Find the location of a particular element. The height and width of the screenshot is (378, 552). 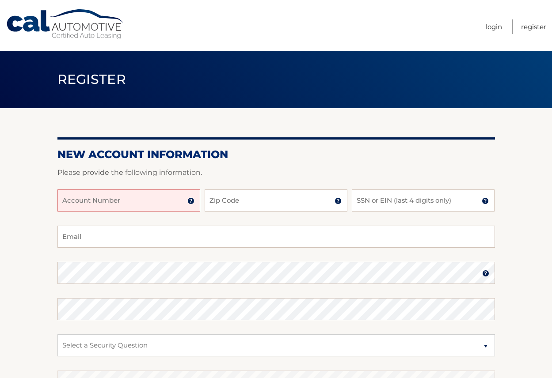

input: Account Number is located at coordinates (129, 201).